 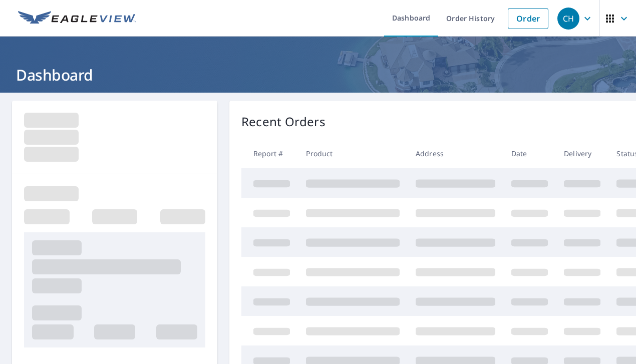 What do you see at coordinates (352, 153) in the screenshot?
I see `th: Product` at bounding box center [352, 153].